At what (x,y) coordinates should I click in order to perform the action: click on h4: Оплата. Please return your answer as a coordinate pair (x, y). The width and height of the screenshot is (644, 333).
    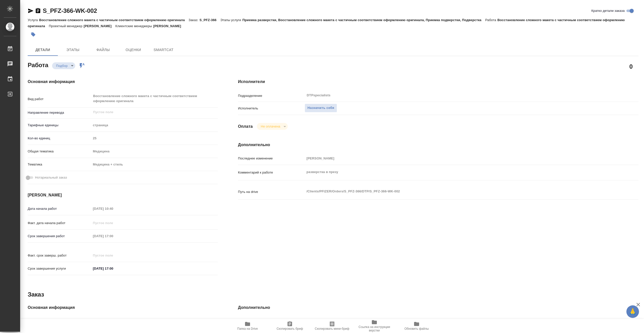
    Looking at the image, I should click on (245, 127).